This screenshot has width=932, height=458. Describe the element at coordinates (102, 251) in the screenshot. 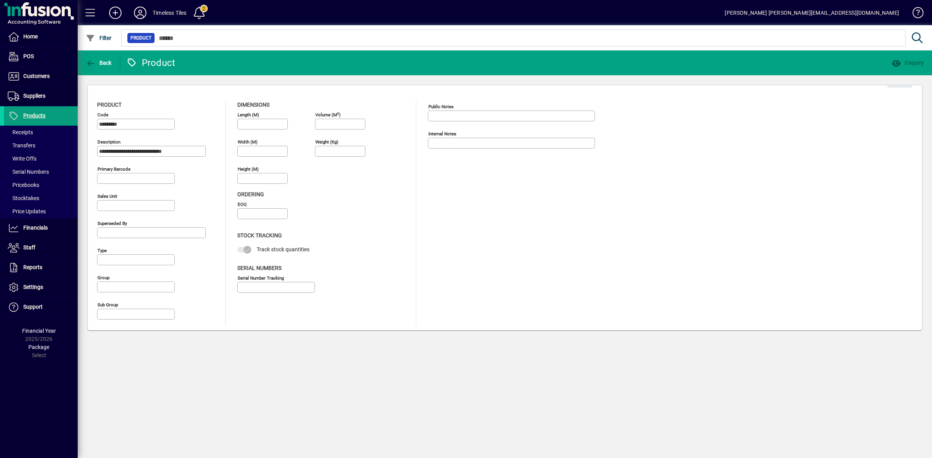

I see `mat-label: Type` at that location.